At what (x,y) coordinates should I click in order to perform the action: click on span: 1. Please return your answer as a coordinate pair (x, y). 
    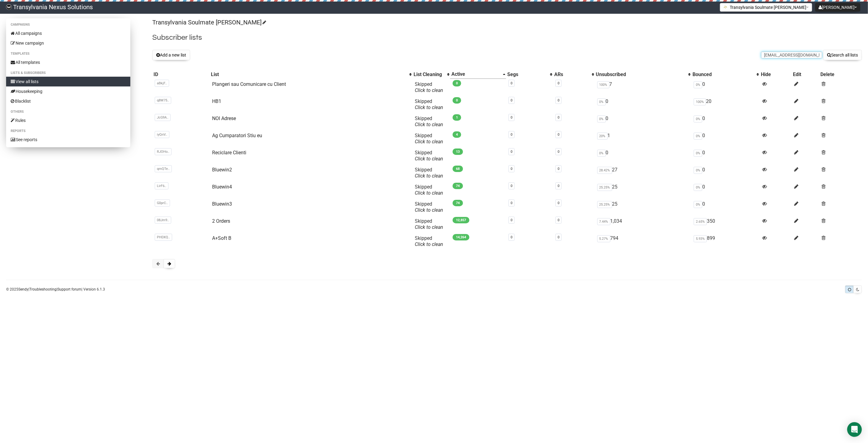
    Looking at the image, I should click on (457, 117).